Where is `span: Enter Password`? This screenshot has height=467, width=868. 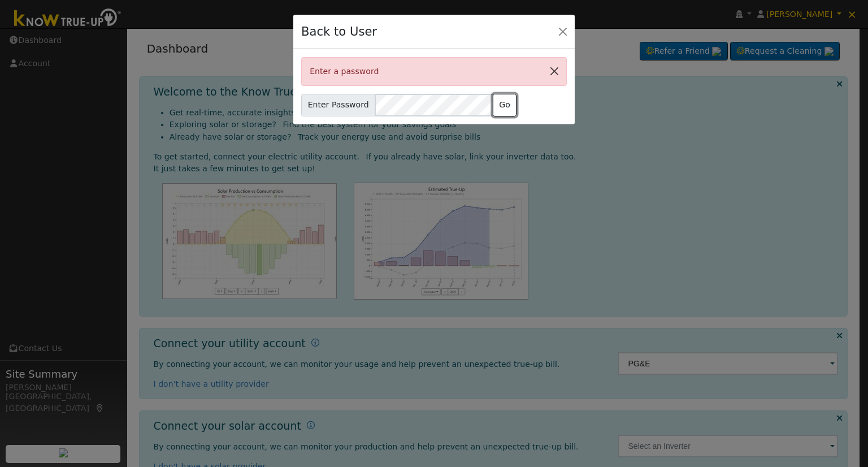 span: Enter Password is located at coordinates (338, 105).